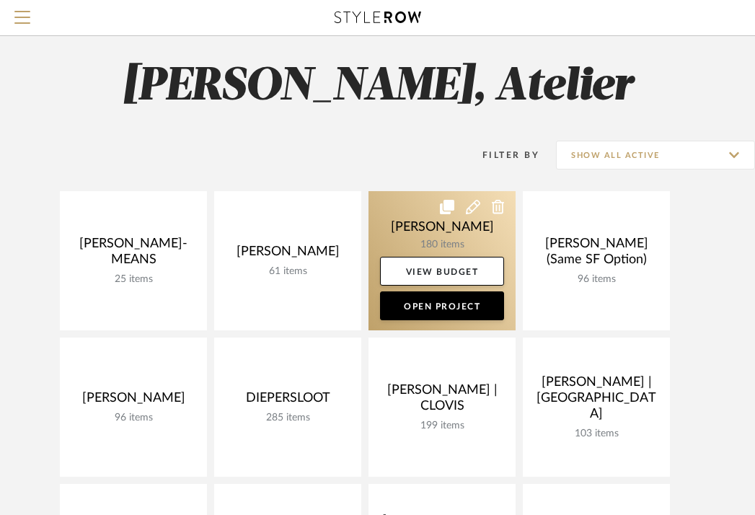  I want to click on div: 25 items, so click(133, 279).